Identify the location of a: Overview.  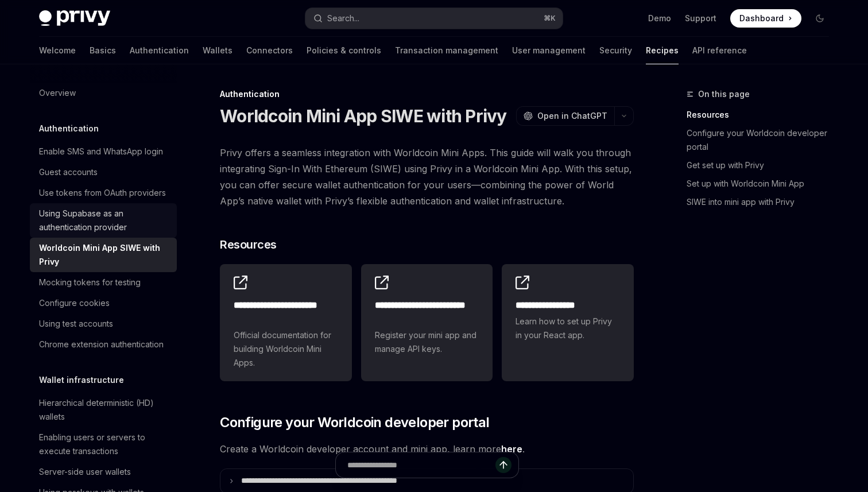
(103, 93).